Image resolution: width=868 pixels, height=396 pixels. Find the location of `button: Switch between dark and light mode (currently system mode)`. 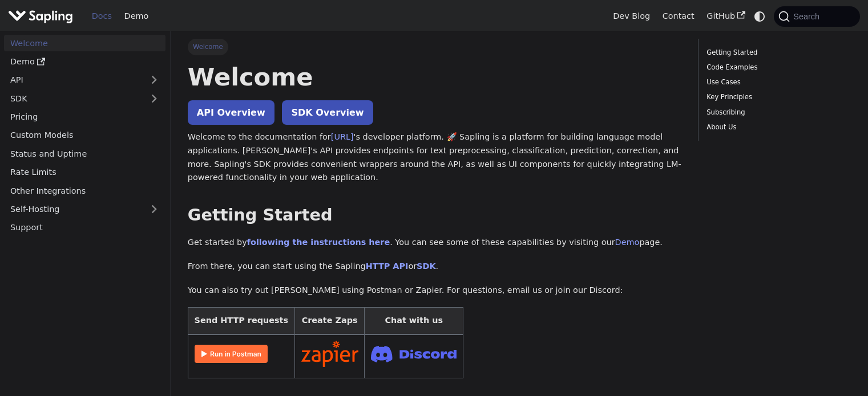

button: Switch between dark and light mode (currently system mode) is located at coordinates (760, 16).